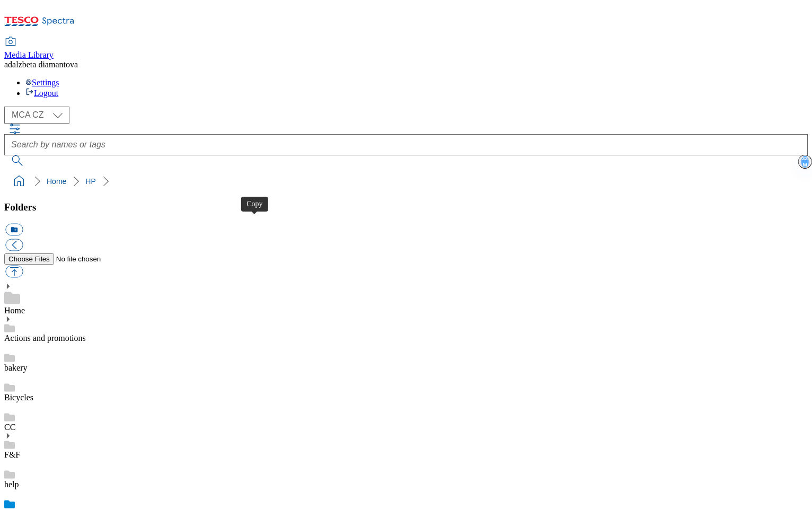 Image resolution: width=812 pixels, height=509 pixels. I want to click on a: HP, so click(90, 181).